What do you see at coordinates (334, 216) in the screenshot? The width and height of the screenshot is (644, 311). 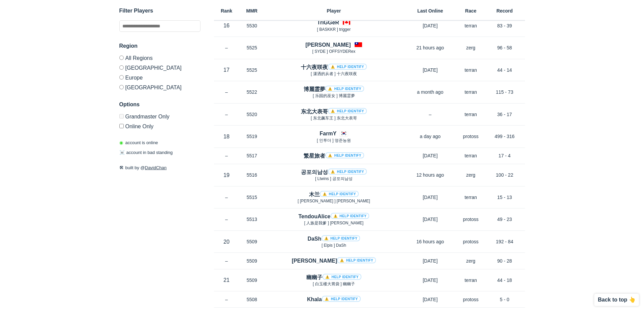 I see `h4: TendouAlice` at bounding box center [334, 216].